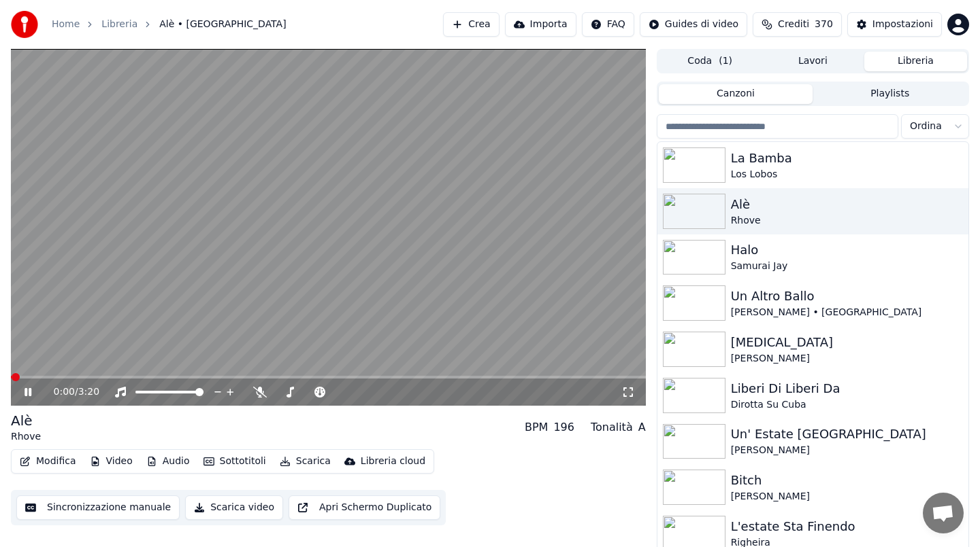 This screenshot has width=980, height=547. What do you see at coordinates (846, 266) in the screenshot?
I see `div: Samurai Jay` at bounding box center [846, 266].